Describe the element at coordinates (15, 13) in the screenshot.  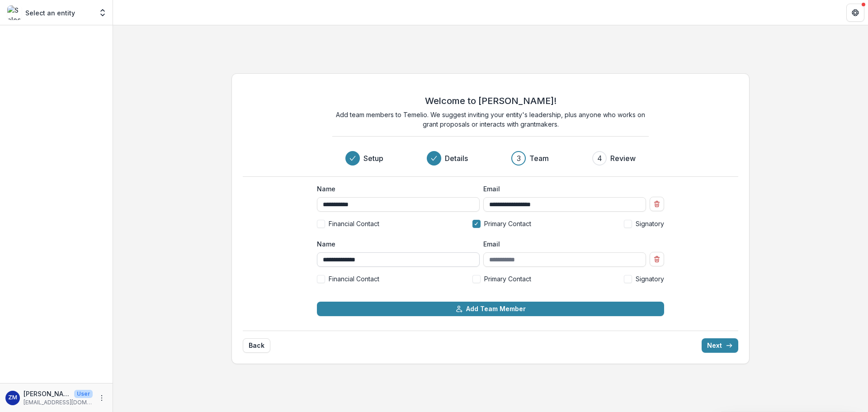
I see `img: Select an entity` at that location.